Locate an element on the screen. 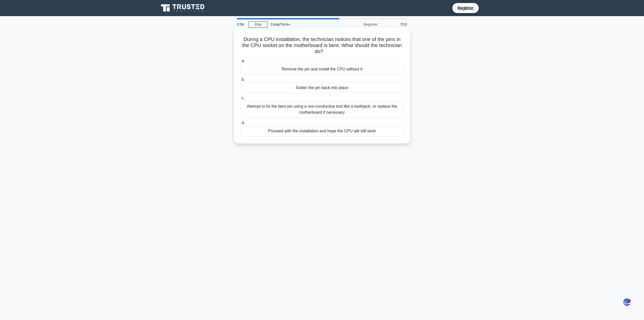 The width and height of the screenshot is (644, 320). span: b. is located at coordinates (243, 79).